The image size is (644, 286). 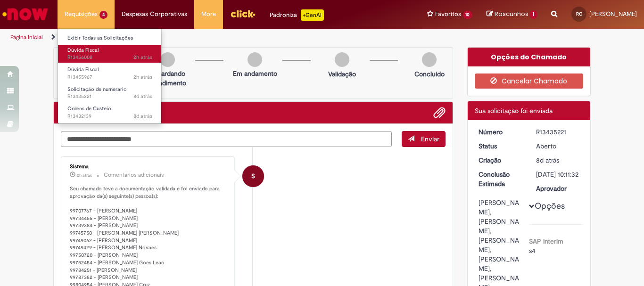 What do you see at coordinates (143, 57) in the screenshot?
I see `time: 28/08/2025 09:05:34` at bounding box center [143, 57].